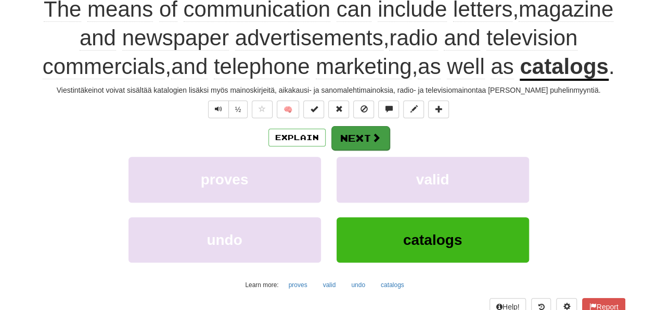 This screenshot has width=657, height=310. Describe the element at coordinates (329, 90) in the screenshot. I see `div: Viestintäkeinot voivat sisältää katalogien lisäksi myös mainoskirjeitä, aikakausi- ja sanomalehti...` at that location.